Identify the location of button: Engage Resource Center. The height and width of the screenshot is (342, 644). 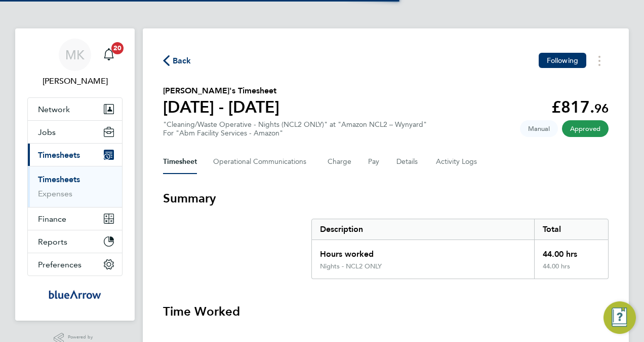
(620, 317).